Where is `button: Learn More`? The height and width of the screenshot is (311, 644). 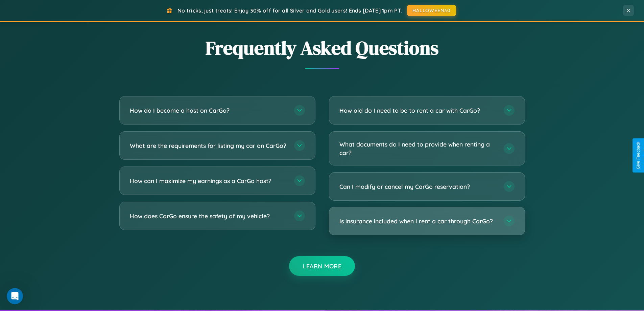
button: Learn More is located at coordinates (322, 266).